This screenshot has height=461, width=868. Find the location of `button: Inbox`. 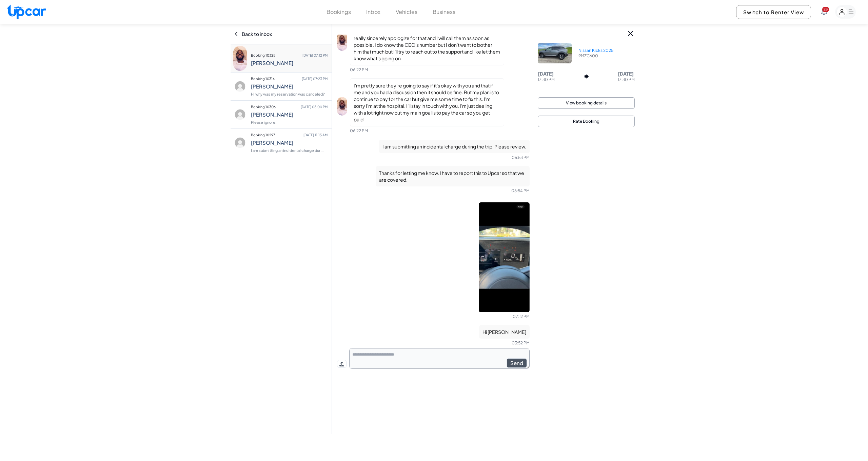

button: Inbox is located at coordinates (373, 12).